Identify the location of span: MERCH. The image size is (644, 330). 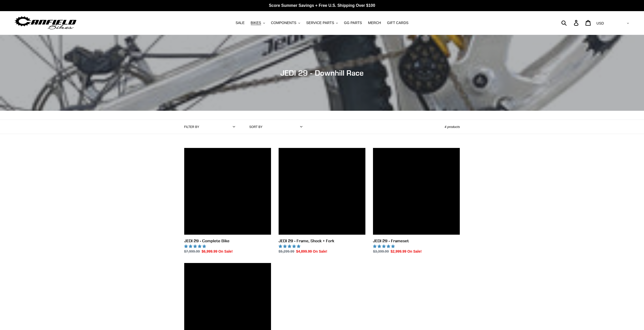
(374, 23).